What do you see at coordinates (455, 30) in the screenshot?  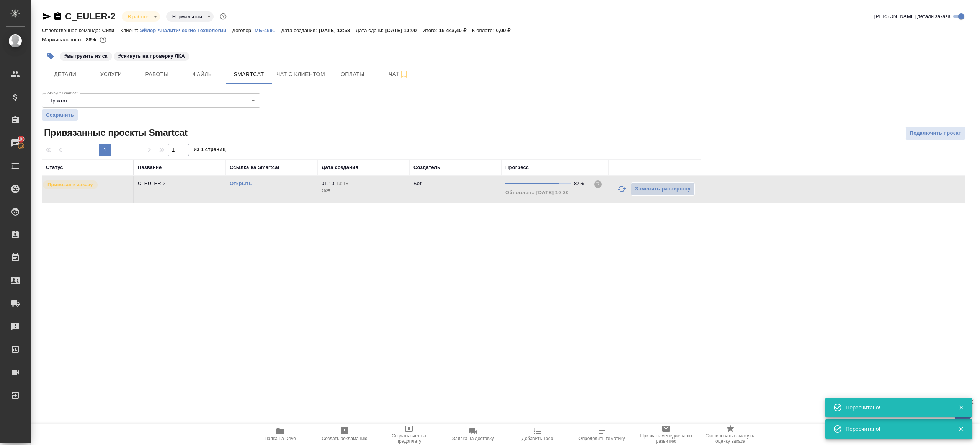 I see `p: 15 443,40 ₽` at bounding box center [455, 30].